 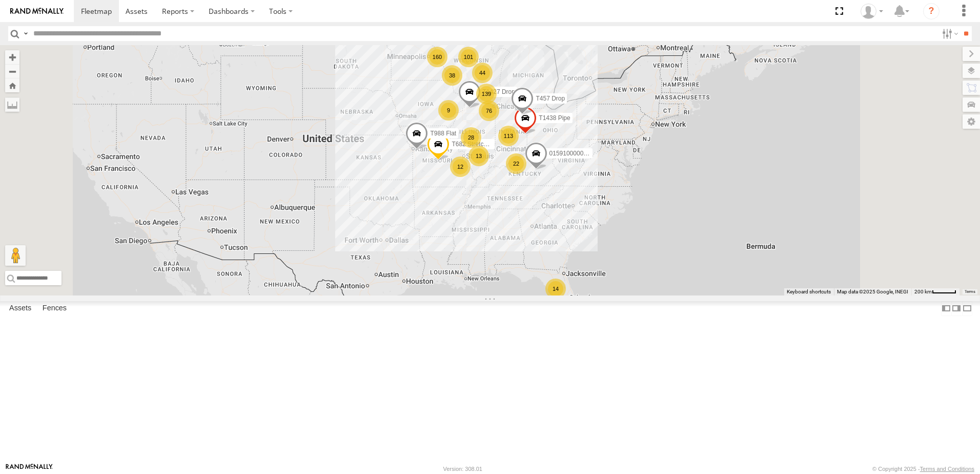 I want to click on span: T1438 Pipe, so click(x=554, y=118).